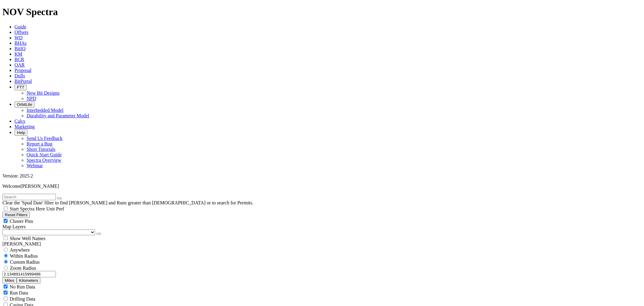  Describe the element at coordinates (24, 126) in the screenshot. I see `span: Marketing` at that location.